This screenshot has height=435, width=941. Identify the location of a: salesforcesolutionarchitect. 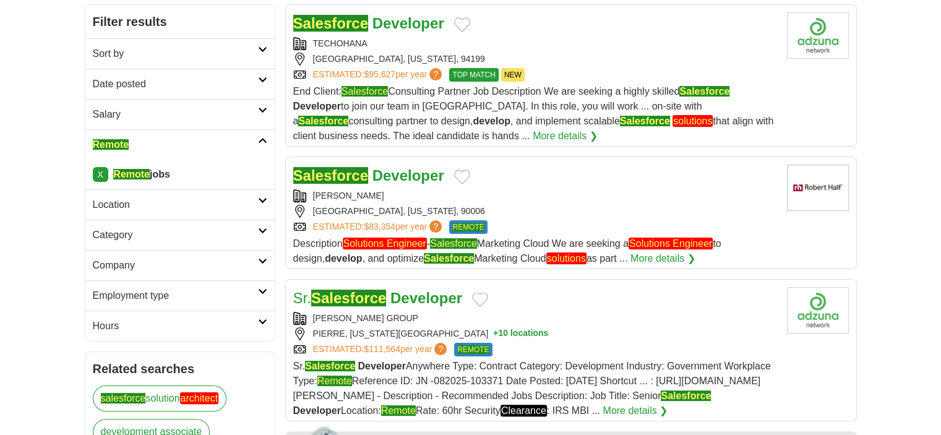
(160, 398).